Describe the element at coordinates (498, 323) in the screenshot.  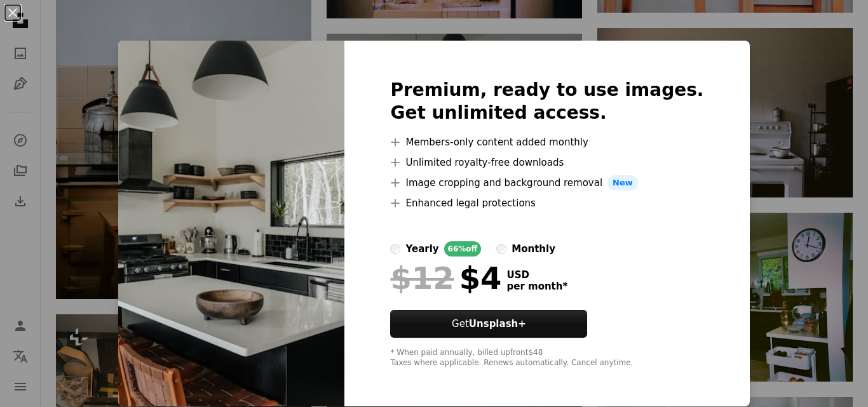
I see `strong: Unsplash+` at that location.